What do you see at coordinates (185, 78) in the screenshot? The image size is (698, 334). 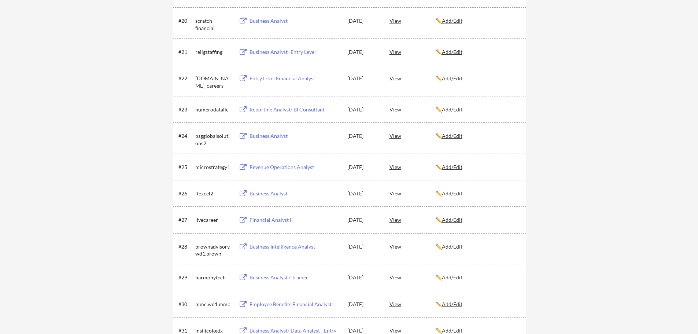 I see `div: #22` at bounding box center [185, 78].